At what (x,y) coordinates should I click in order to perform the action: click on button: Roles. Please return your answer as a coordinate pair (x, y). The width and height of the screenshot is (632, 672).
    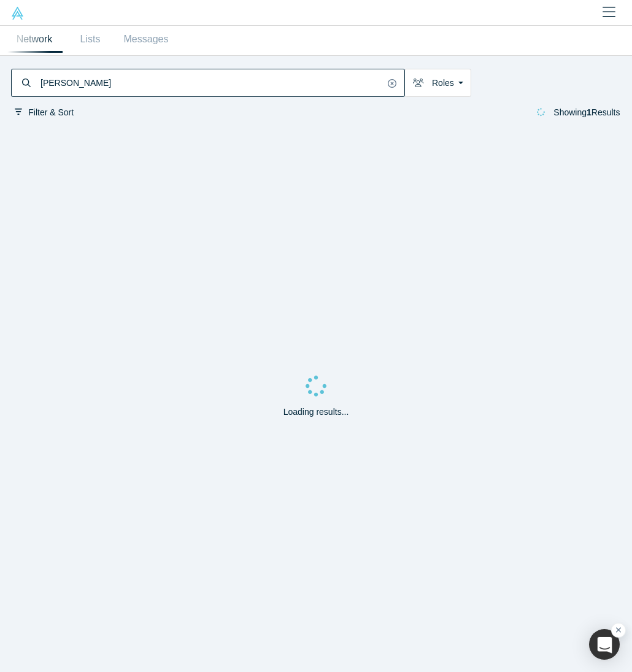
    Looking at the image, I should click on (438, 83).